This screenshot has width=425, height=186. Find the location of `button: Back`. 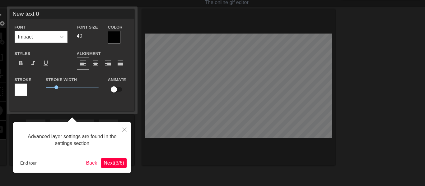

button: Back is located at coordinates (92, 163).